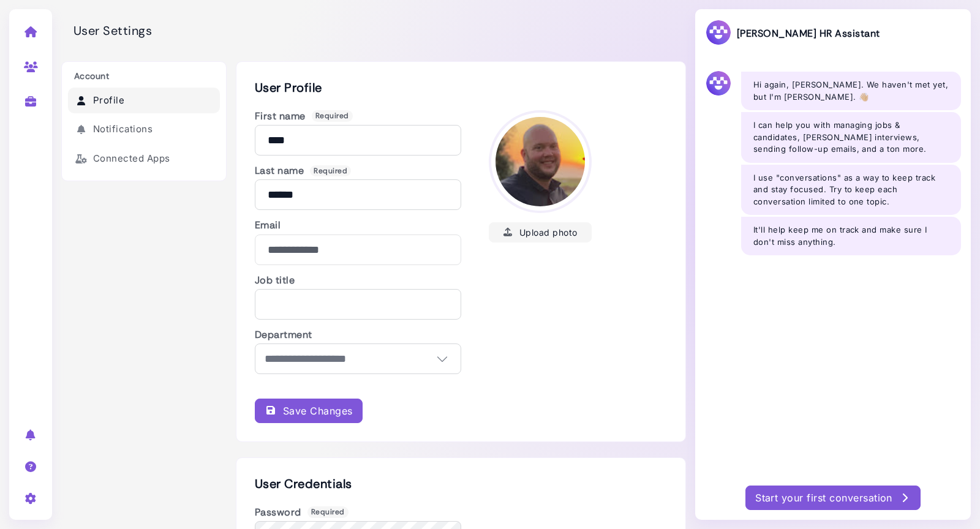 This screenshot has height=529, width=980. Describe the element at coordinates (833, 498) in the screenshot. I see `button: Start your first conversation` at that location.